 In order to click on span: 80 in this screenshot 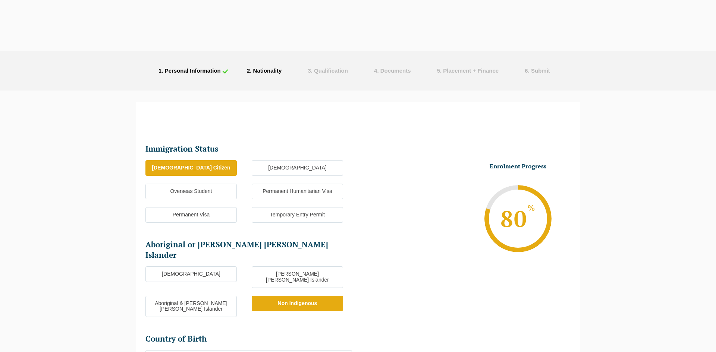, I will do `click(518, 219)`.